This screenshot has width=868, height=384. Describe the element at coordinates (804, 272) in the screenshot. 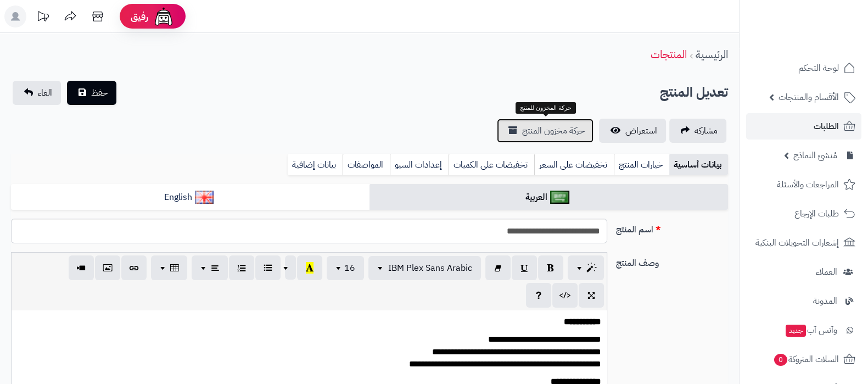

I see `a: العملاء` at that location.